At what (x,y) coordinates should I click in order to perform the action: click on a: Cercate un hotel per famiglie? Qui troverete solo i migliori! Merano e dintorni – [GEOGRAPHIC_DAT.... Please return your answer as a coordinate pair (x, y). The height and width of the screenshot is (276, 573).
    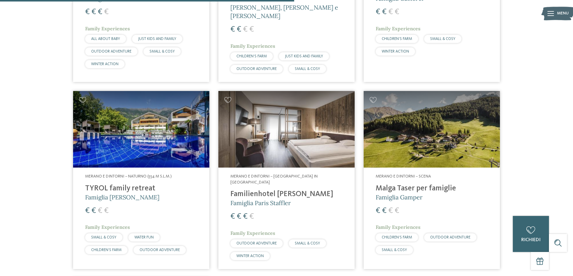
    Looking at the image, I should click on (286, 180).